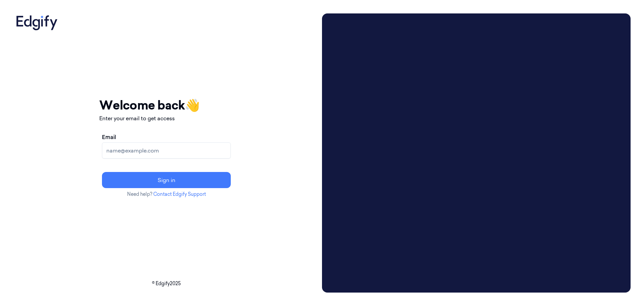  What do you see at coordinates (109, 137) in the screenshot?
I see `label: Email` at bounding box center [109, 137].